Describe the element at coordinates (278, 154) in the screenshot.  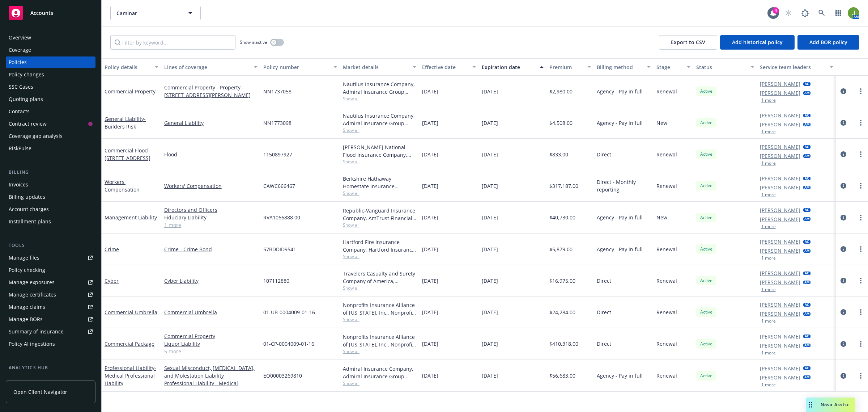
I see `span: 1150897927` at that location.